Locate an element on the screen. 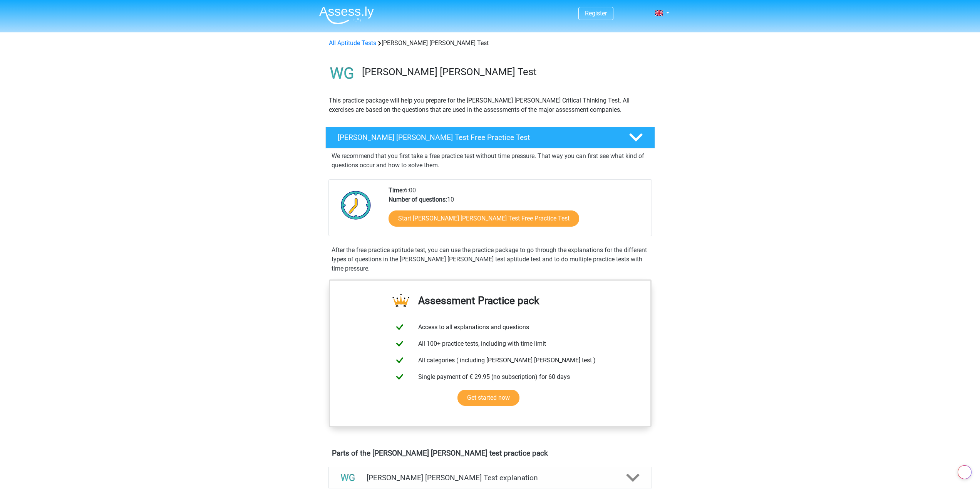  a: All Aptitude Tests is located at coordinates (352, 43).